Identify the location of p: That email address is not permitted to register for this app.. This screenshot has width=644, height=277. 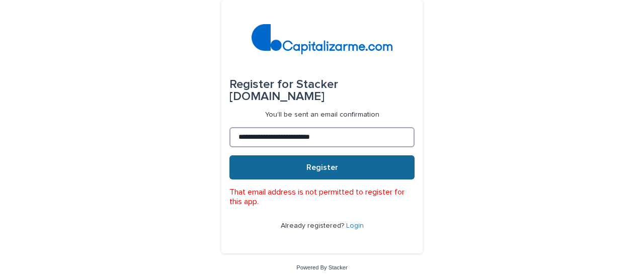
(322, 197).